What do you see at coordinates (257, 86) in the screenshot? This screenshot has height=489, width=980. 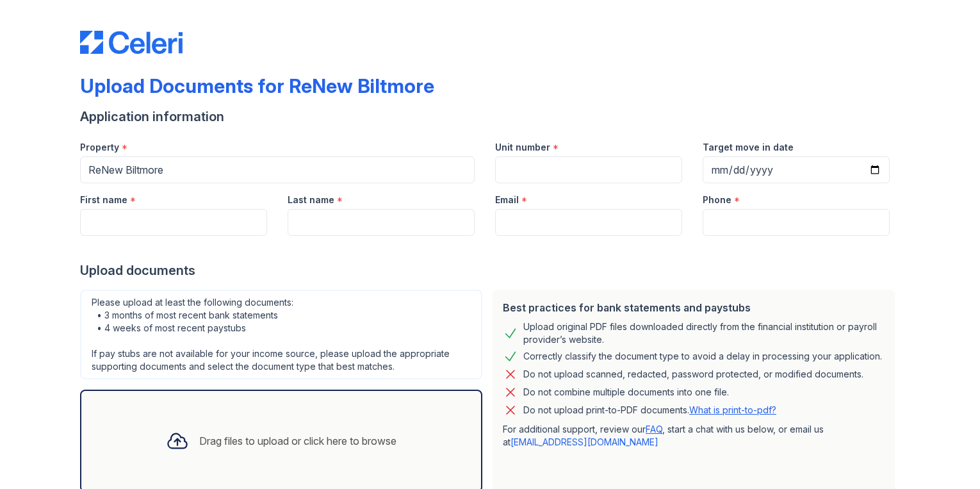 I see `div: Upload Documents for ReNew Biltmore` at bounding box center [257, 86].